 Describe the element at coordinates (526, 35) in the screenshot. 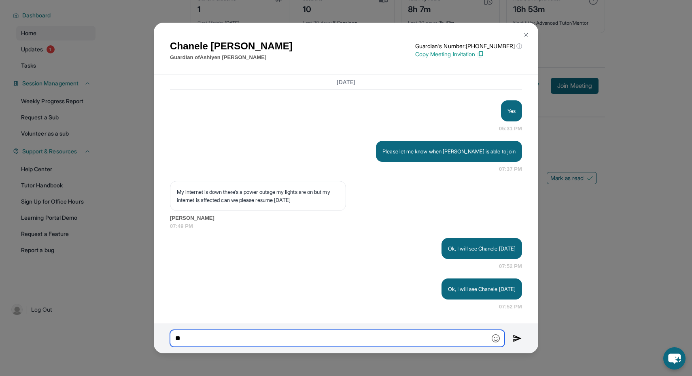

I see `img: Close Icon` at that location.